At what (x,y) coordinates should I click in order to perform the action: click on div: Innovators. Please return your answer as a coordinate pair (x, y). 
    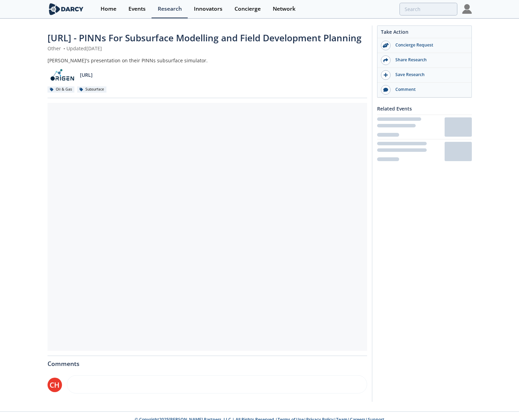
    Looking at the image, I should click on (208, 9).